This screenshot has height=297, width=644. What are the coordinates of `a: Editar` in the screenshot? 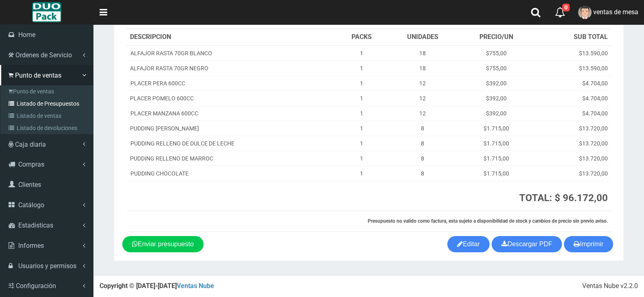 It's located at (468, 244).